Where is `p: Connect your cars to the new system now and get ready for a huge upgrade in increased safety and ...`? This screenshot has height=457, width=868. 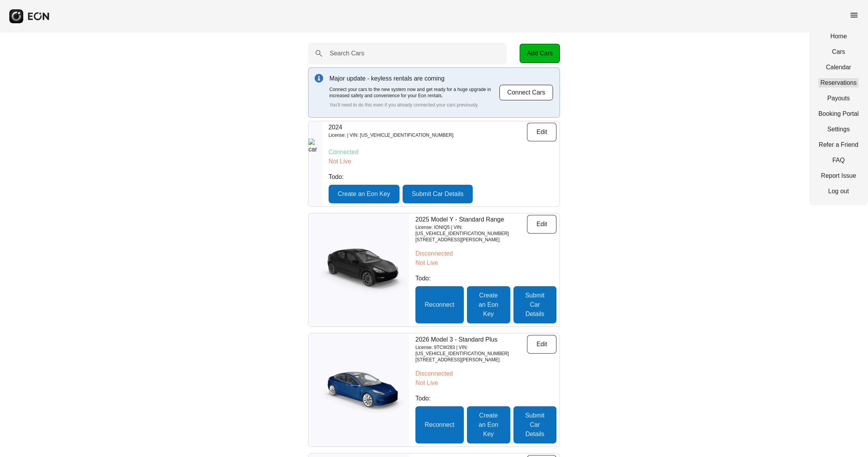
p: Connect your cars to the new system now and get ready for a huge upgrade in increased safety and ... is located at coordinates (414, 92).